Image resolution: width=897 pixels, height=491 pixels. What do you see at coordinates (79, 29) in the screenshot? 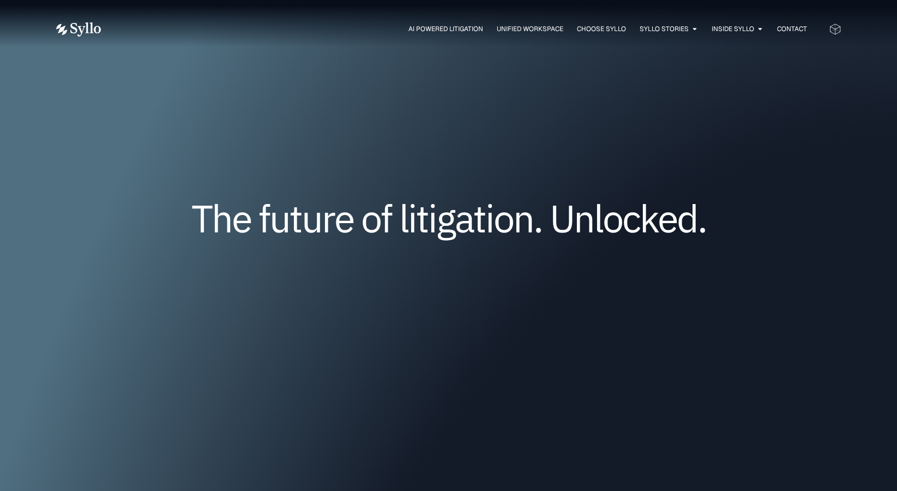
I see `img: Vector` at bounding box center [79, 29].